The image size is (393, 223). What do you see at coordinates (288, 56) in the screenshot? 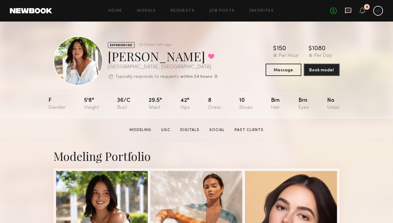
I see `div: Per Hour` at bounding box center [288, 56].